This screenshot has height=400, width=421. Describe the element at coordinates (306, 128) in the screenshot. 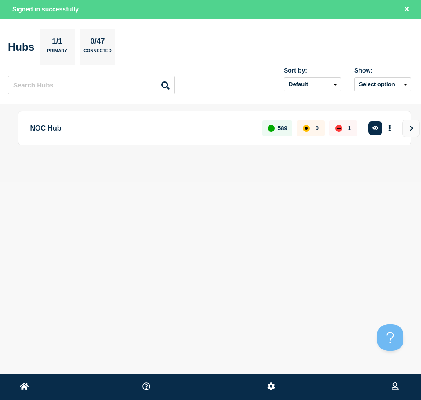

I see `div: affected` at that location.